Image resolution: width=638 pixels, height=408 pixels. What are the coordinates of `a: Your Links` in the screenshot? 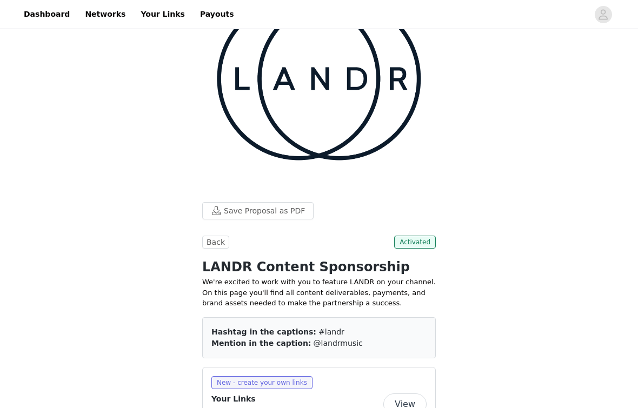 It's located at (163, 14).